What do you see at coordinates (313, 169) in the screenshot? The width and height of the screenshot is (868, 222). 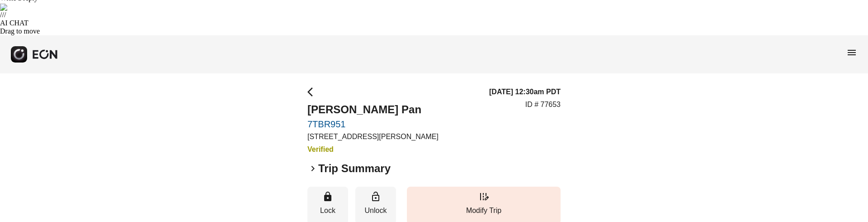 I see `span: keyboard_arrow_right` at bounding box center [313, 169].